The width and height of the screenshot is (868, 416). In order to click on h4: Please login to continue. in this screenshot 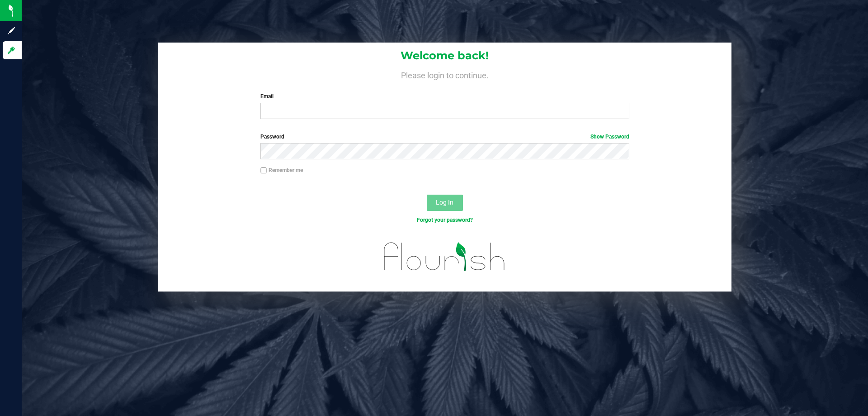, I will do `click(445, 74)`.